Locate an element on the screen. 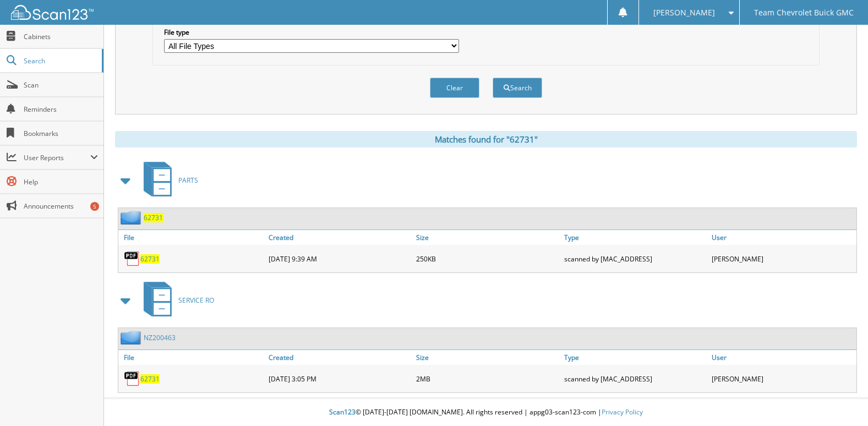  span: Help is located at coordinates (61, 182).